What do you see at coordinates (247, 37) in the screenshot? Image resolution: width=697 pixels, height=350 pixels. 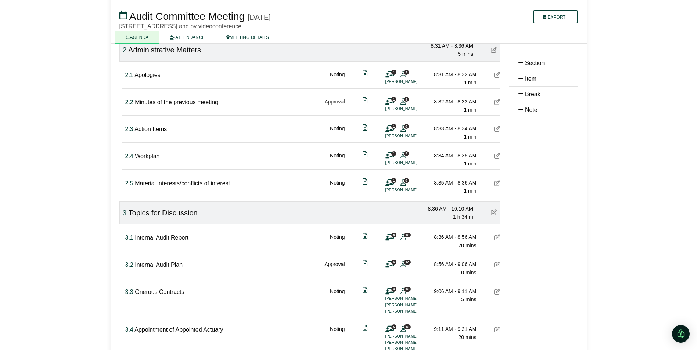 I see `a: MEETING DETAILS` at bounding box center [247, 37].